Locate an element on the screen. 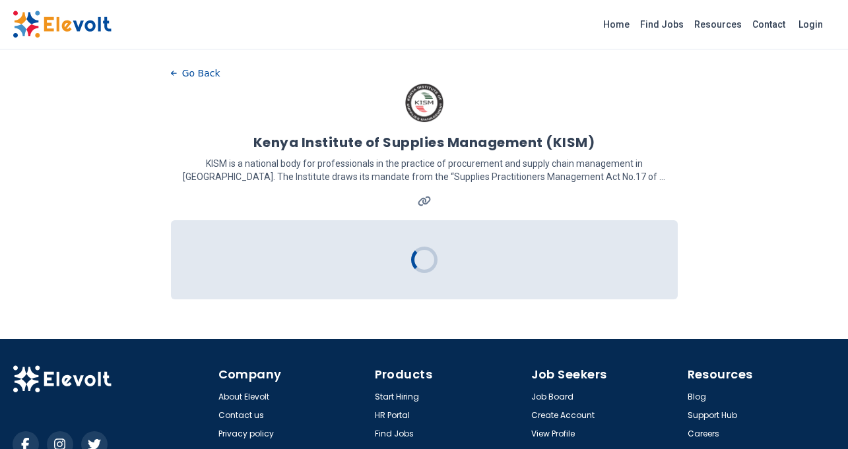 The height and width of the screenshot is (449, 848). h4: Products is located at coordinates (449, 375).